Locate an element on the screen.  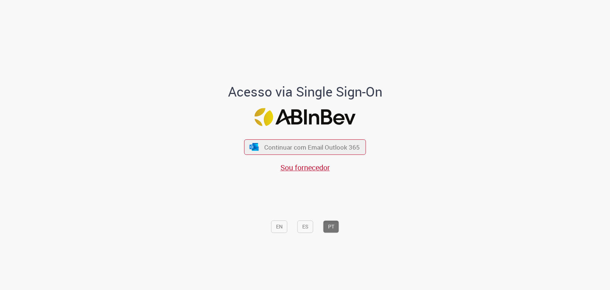
h1: Acesso via Single Sign-On is located at coordinates (305, 92).